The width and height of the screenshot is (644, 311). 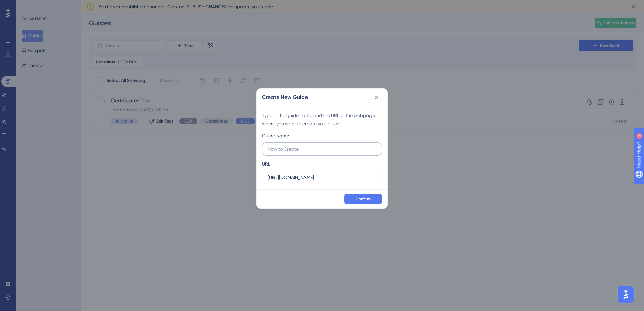 What do you see at coordinates (10, 10) in the screenshot?
I see `img: launcher-image-alternative-text` at bounding box center [10, 10].